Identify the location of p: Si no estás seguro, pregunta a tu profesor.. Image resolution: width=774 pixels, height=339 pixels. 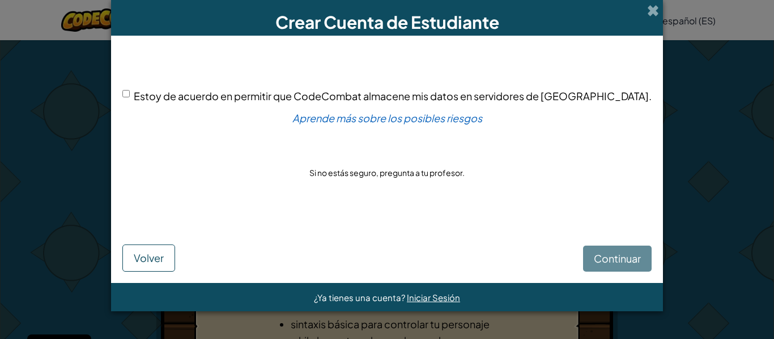
(387, 173).